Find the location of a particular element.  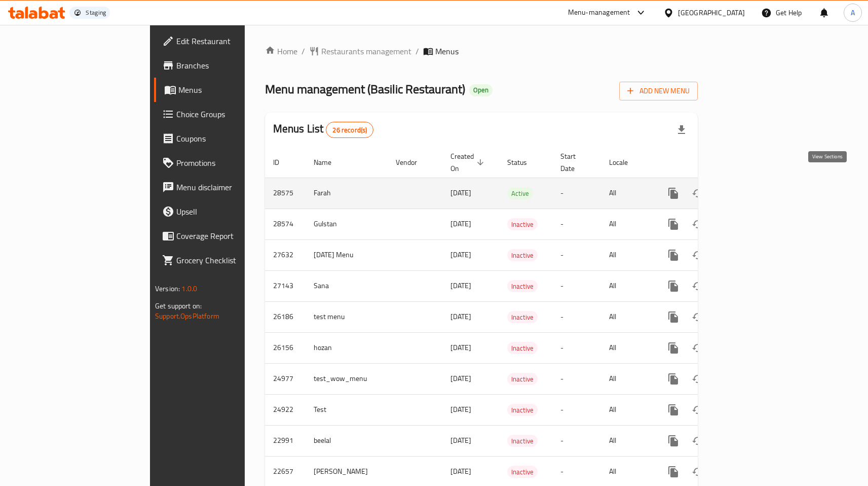

td: test menu is located at coordinates (347, 316).